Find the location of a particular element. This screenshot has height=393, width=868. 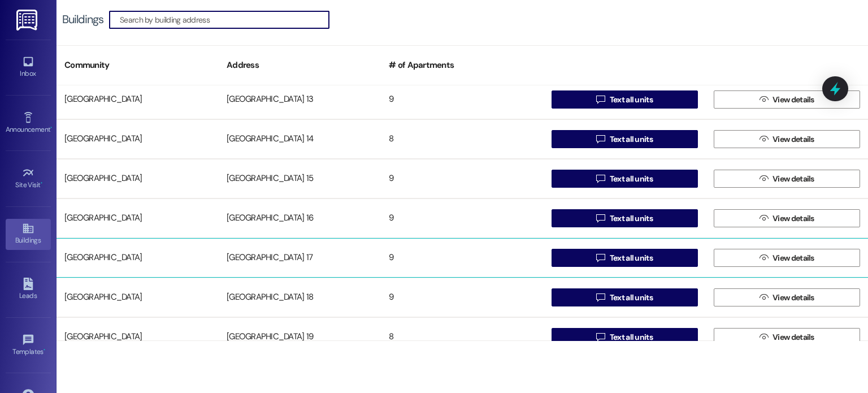

div: # of Apartments is located at coordinates (462, 65).